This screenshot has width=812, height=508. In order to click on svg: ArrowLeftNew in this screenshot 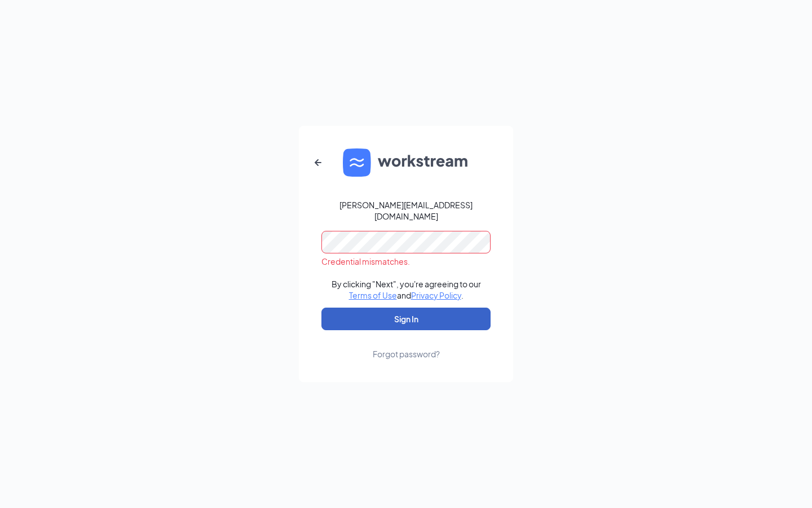, I will do `click(318, 163)`.